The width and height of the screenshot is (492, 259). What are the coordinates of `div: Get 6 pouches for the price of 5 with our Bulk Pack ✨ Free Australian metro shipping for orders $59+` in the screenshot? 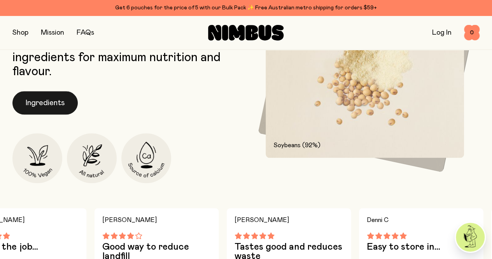 It's located at (246, 8).